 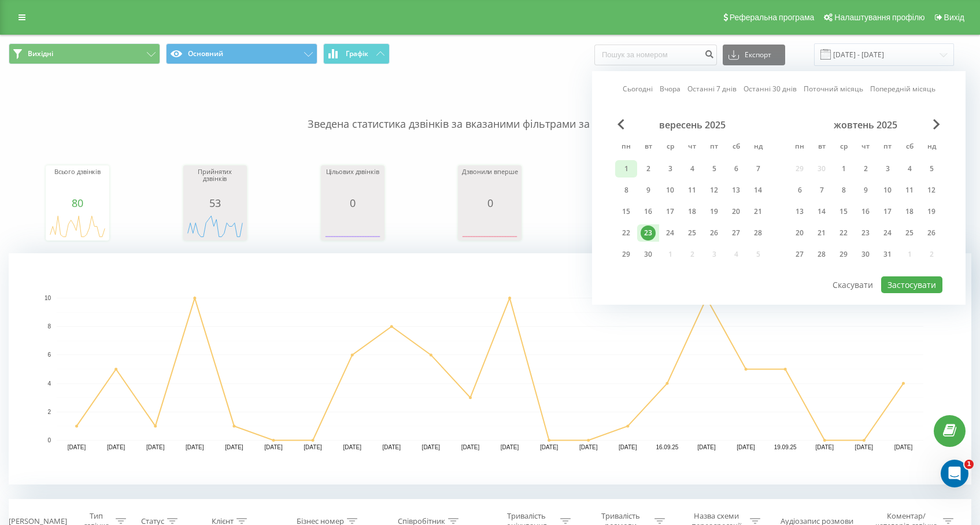 What do you see at coordinates (758, 190) in the screenshot?
I see `div: 14` at bounding box center [758, 190].